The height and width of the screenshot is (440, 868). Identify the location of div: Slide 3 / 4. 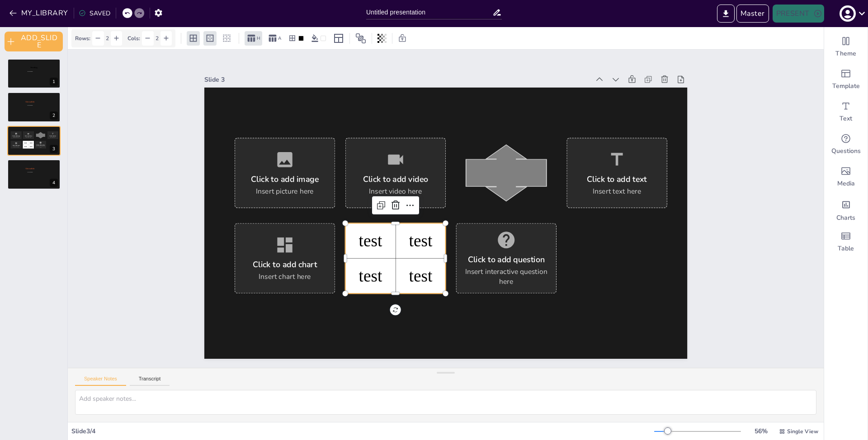
(362, 431).